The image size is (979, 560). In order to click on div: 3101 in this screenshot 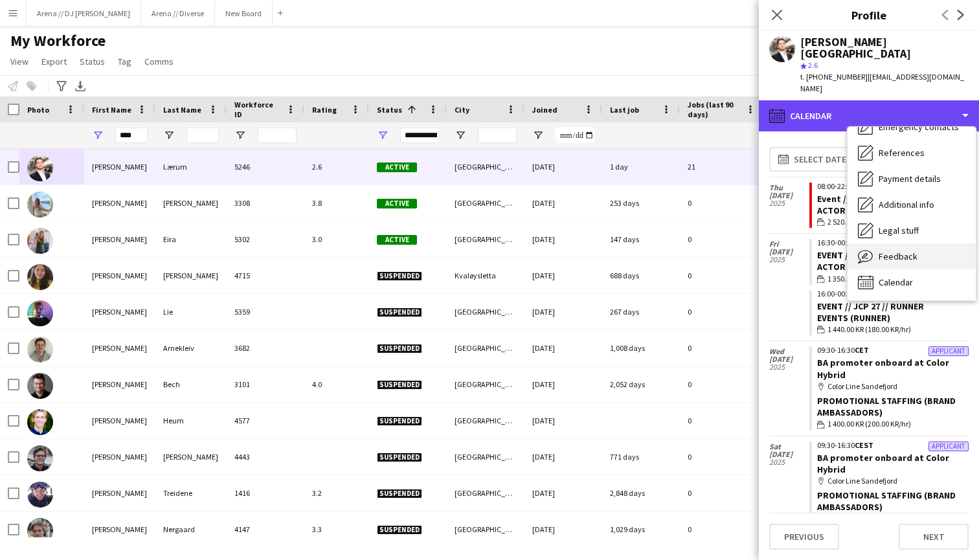, I will do `click(266, 383)`.